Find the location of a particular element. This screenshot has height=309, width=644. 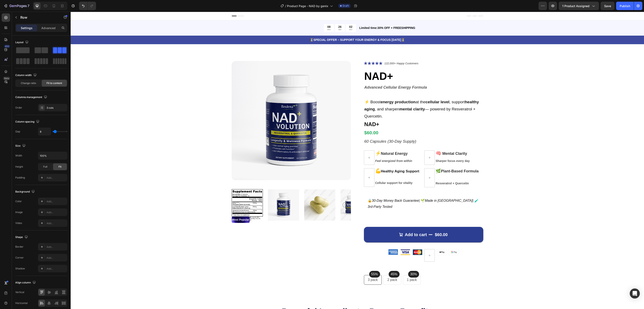

p: 3 pack is located at coordinates (302, 268).